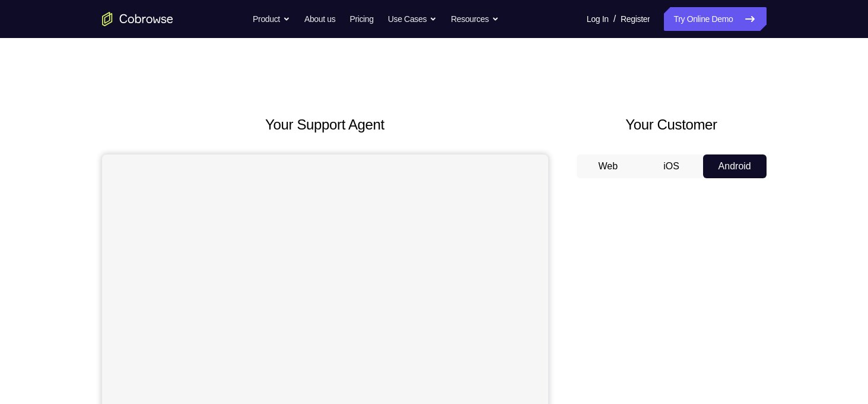 Image resolution: width=868 pixels, height=404 pixels. I want to click on button: Resources, so click(474, 19).